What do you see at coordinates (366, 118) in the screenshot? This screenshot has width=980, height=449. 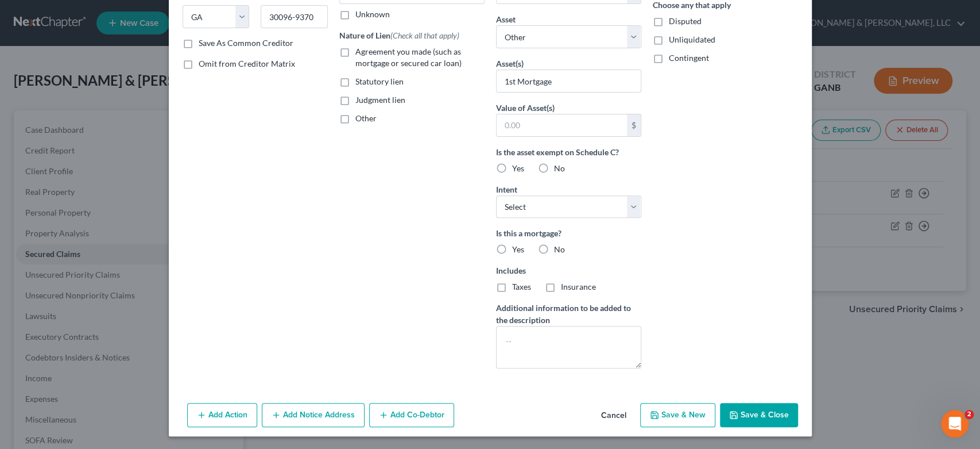 I see `span: Other` at bounding box center [366, 118].